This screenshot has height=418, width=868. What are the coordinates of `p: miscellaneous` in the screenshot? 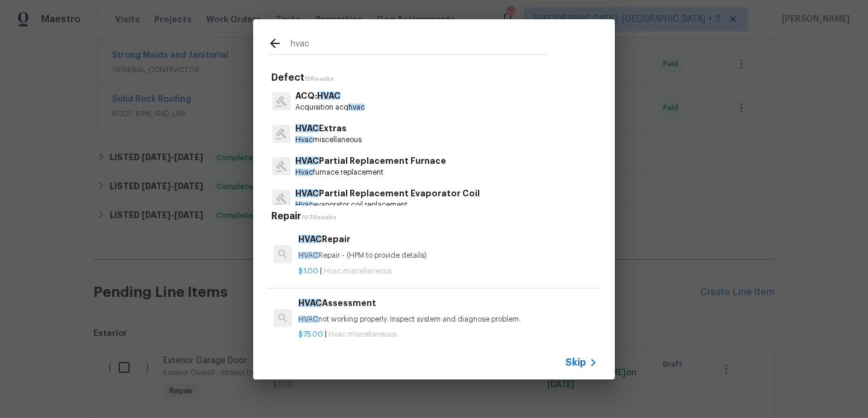 It's located at (329, 140).